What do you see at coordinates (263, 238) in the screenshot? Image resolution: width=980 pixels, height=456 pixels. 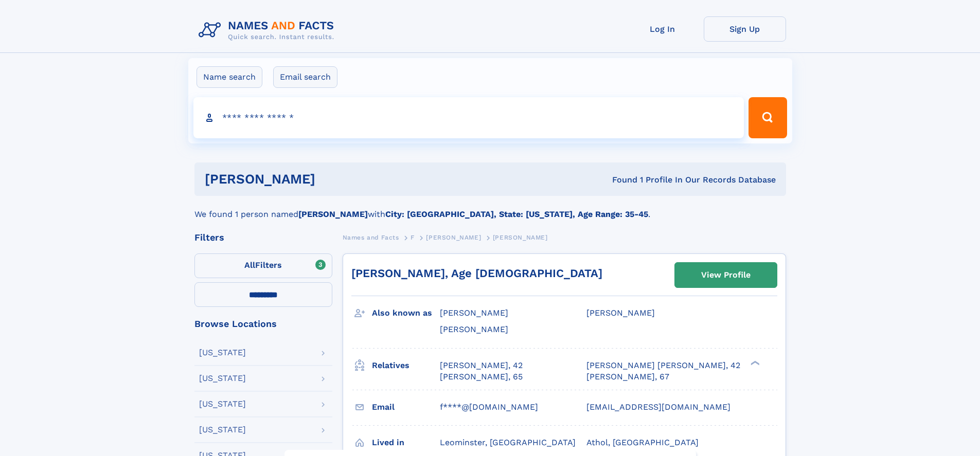 I see `div: Filters` at bounding box center [263, 238].